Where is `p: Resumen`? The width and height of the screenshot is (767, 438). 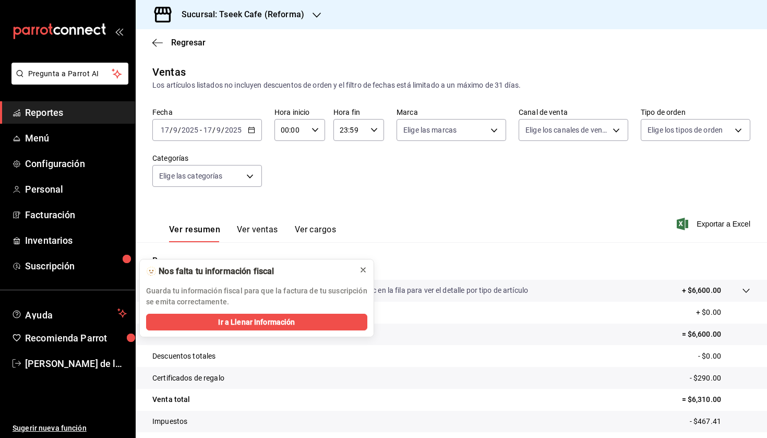 p: Resumen is located at coordinates (451, 261).